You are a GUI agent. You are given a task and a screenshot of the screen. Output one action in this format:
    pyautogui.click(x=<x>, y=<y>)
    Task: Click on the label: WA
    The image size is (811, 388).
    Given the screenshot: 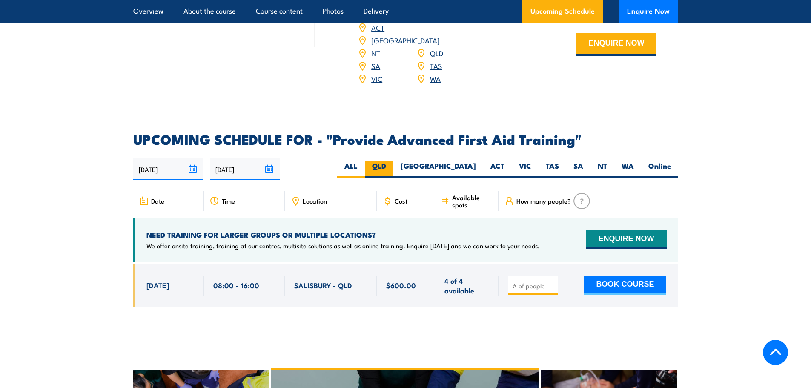 What is the action you would take?
    pyautogui.click(x=628, y=169)
    